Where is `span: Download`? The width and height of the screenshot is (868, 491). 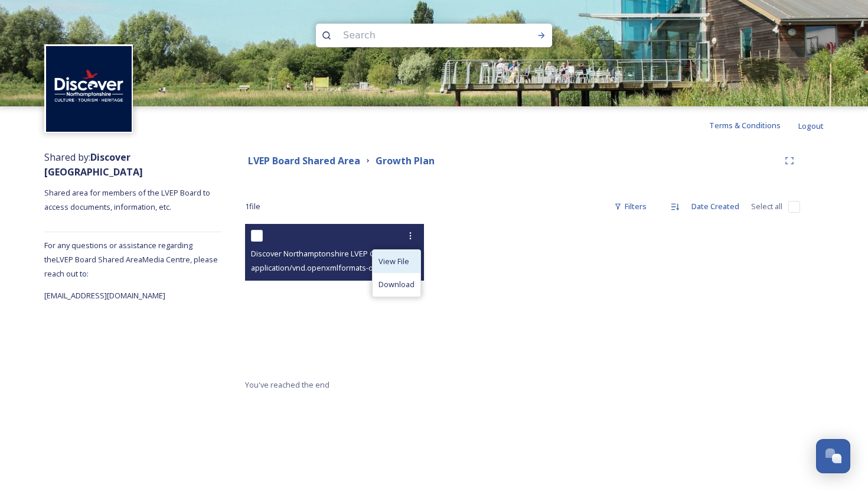
span: Download is located at coordinates (396, 284).